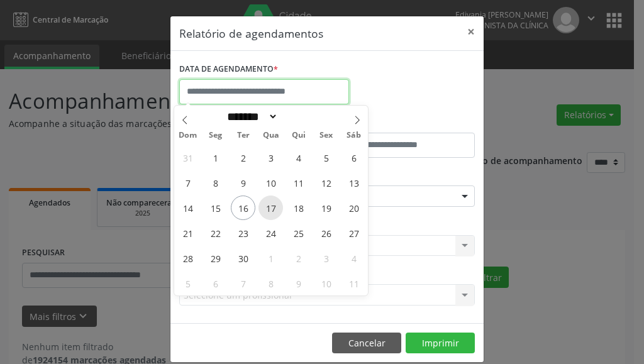 The height and width of the screenshot is (364, 644). What do you see at coordinates (243, 283) in the screenshot?
I see `span: Outubro 7, 2025` at bounding box center [243, 283].